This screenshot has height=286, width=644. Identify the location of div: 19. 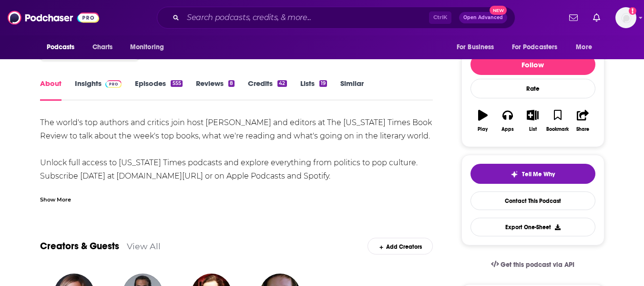
(323, 84).